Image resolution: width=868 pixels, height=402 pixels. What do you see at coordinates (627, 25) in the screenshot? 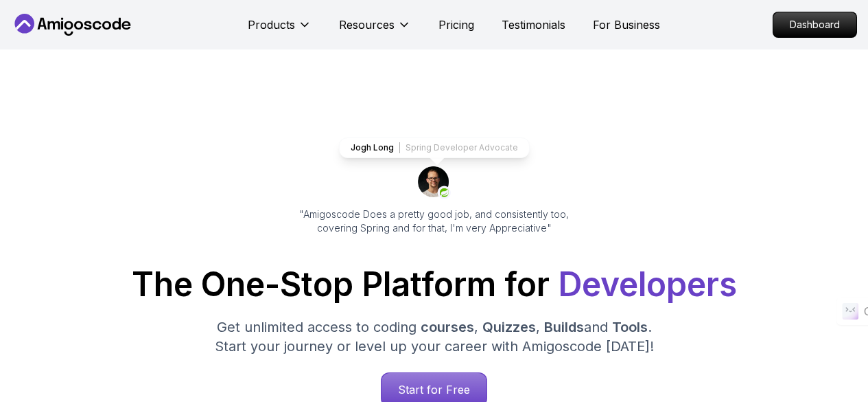
I see `a: For Business` at bounding box center [627, 25].